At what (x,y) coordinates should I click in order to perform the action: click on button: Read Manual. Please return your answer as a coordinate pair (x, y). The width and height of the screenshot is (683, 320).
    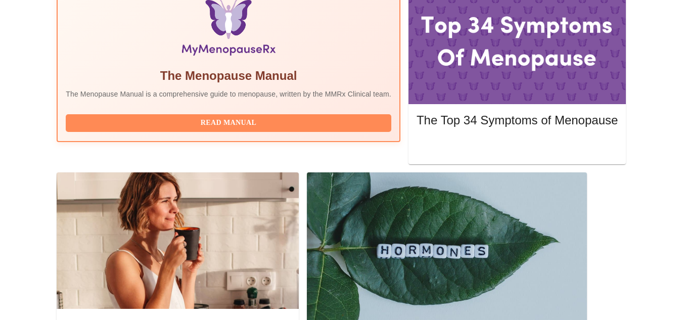
    Looking at the image, I should click on (228, 123).